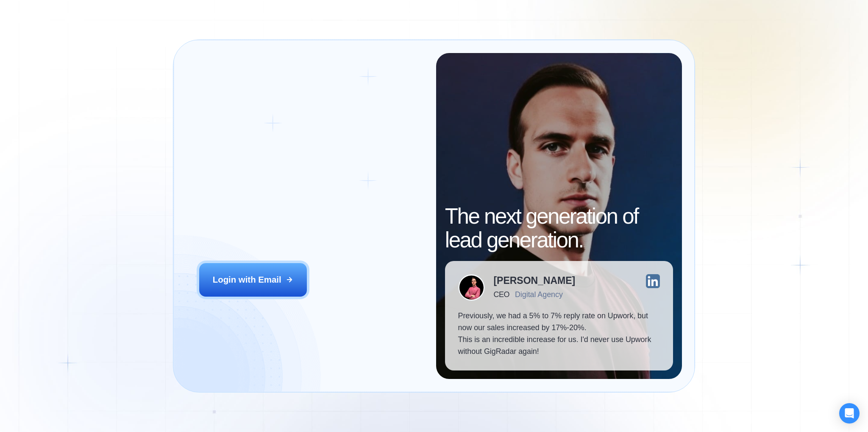 The image size is (868, 432). Describe the element at coordinates (559, 333) in the screenshot. I see `p: Previously, we had a 5% to 7% reply rate on Upwork, but now our sales increased by 17%-20%. This ...` at that location.